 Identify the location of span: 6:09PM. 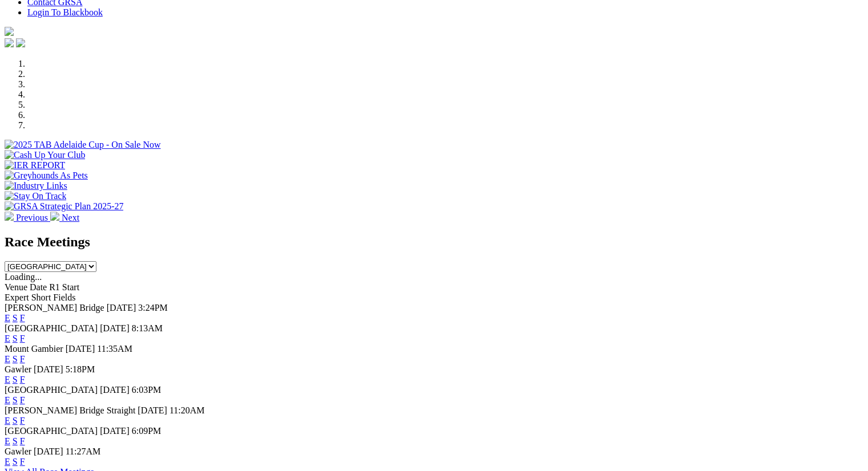
(147, 431).